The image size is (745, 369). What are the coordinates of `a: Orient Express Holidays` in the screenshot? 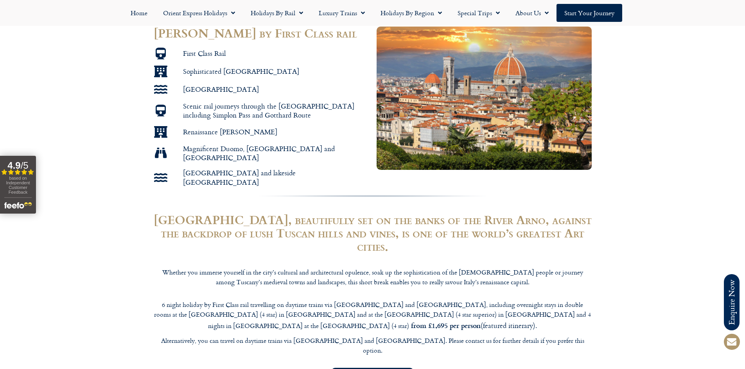 It's located at (199, 13).